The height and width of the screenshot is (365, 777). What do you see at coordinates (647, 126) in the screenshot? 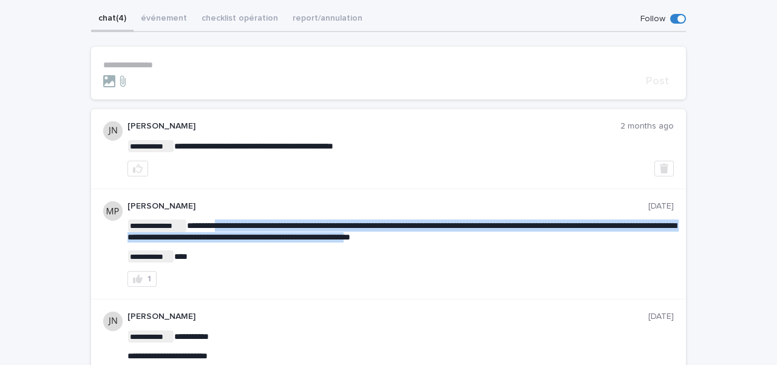
I see `p: 2 months ago` at bounding box center [647, 126].